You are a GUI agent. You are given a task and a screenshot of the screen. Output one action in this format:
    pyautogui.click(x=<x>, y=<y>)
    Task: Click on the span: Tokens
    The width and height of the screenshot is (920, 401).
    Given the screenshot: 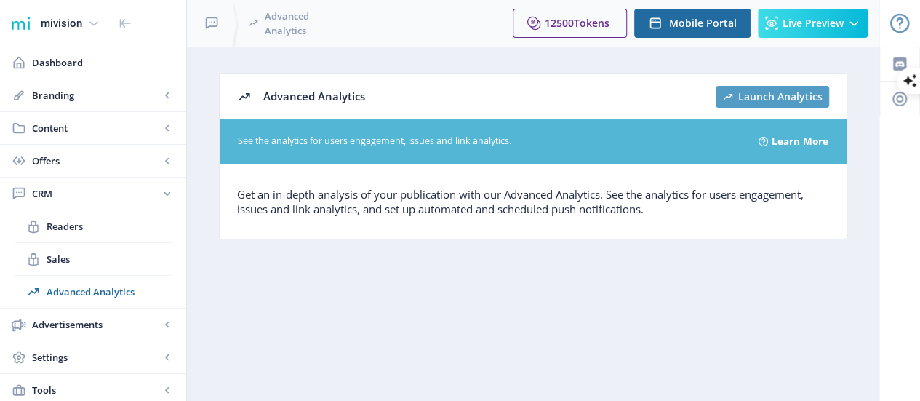 What is the action you would take?
    pyautogui.click(x=591, y=23)
    